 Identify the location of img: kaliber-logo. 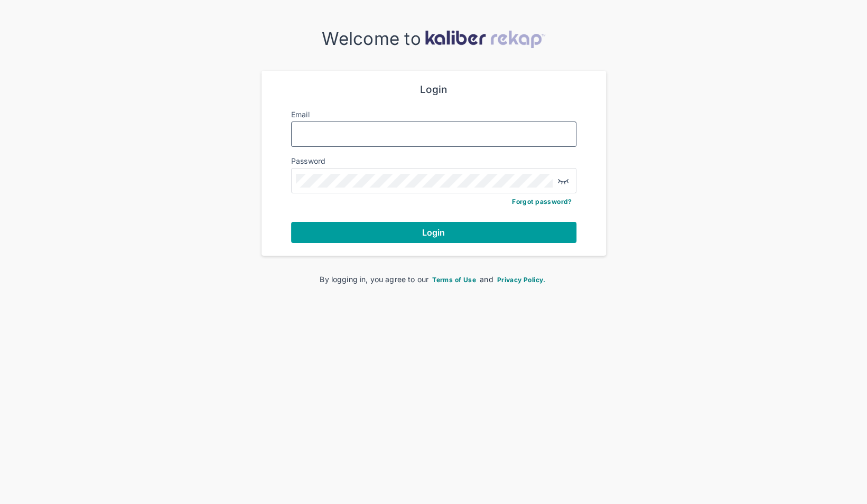
(485, 39).